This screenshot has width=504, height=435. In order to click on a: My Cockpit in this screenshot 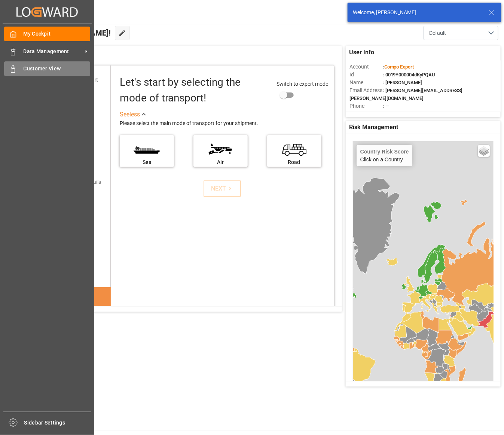, I will do `click(47, 34)`.